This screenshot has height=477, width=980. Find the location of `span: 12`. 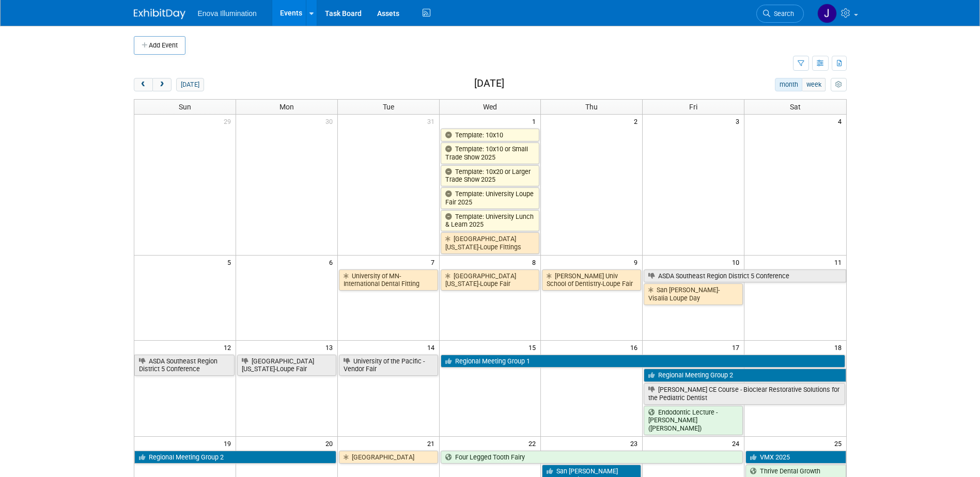

span: 12 is located at coordinates (229, 347).